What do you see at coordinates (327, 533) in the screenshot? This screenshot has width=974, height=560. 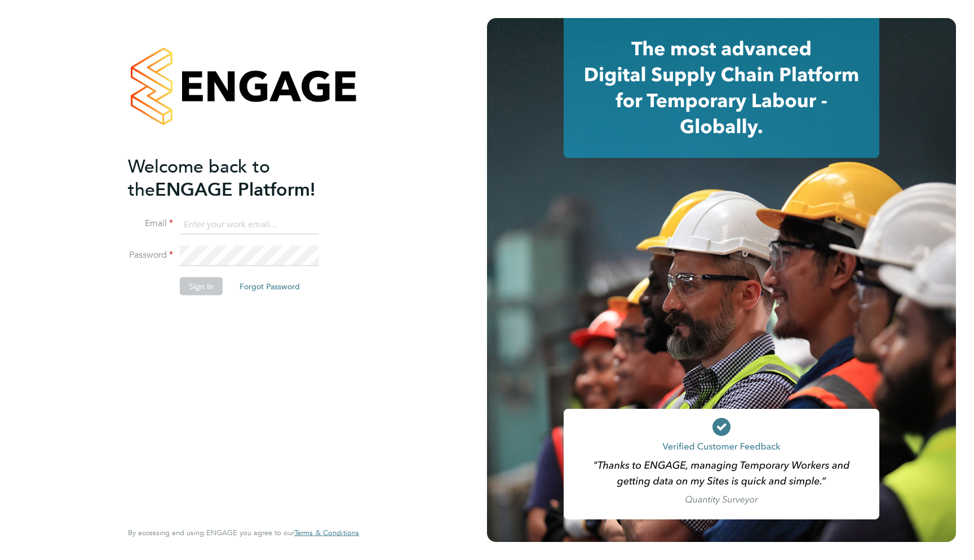 I see `a: Terms & Conditions` at bounding box center [327, 533].